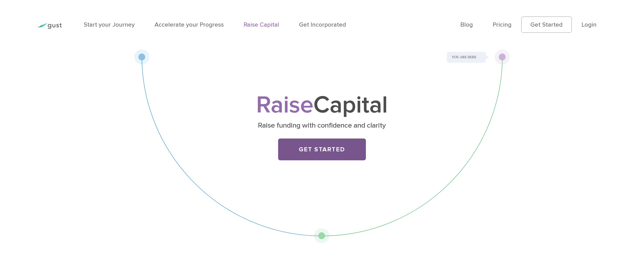 This screenshot has width=644, height=277. Describe the element at coordinates (189, 25) in the screenshot. I see `a: Accelerate your Progress` at that location.